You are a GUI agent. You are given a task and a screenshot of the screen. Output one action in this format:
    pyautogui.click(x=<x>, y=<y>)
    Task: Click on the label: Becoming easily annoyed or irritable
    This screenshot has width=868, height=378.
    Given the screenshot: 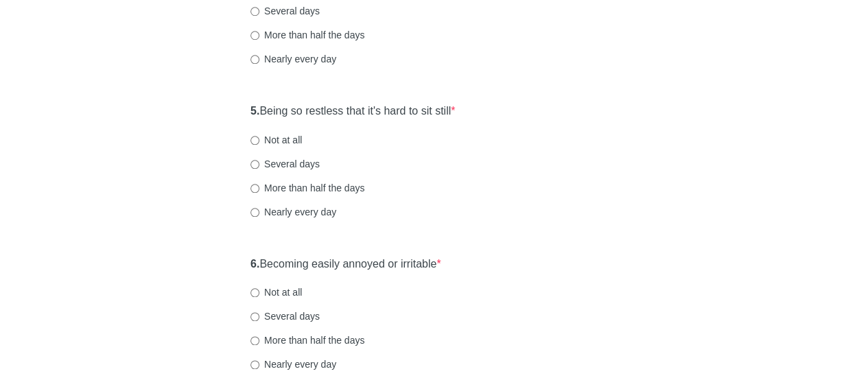 What is the action you would take?
    pyautogui.click(x=346, y=264)
    